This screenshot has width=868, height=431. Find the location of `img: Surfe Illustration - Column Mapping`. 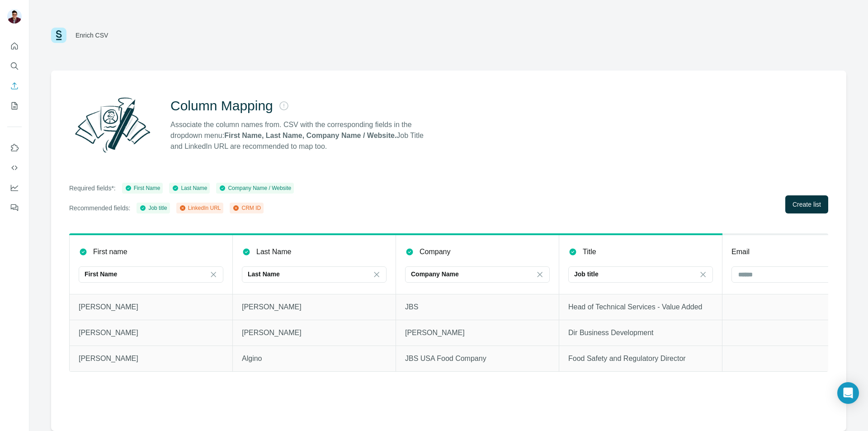

img: Surfe Illustration - Column Mapping is located at coordinates (113, 125).